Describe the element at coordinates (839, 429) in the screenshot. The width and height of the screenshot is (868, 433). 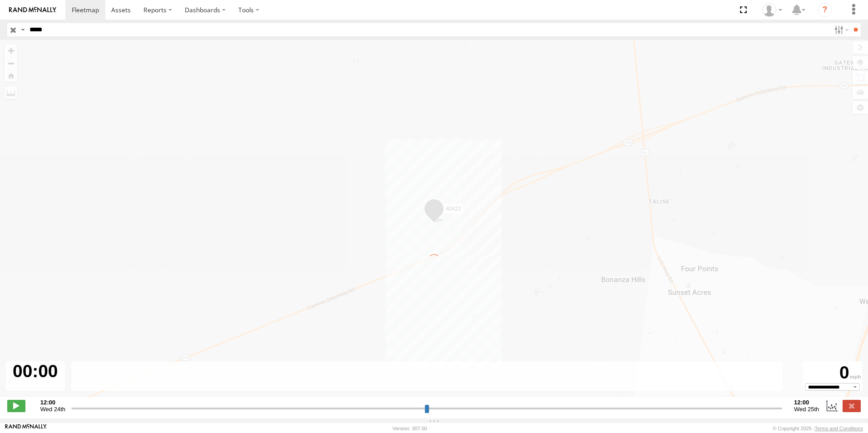
I see `a: Terms and Conditions` at that location.